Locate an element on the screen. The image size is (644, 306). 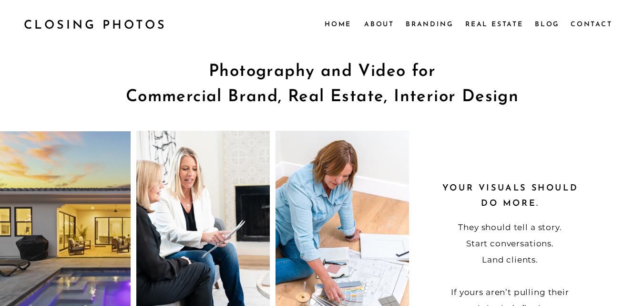
p: CLOSING PHOTOS is located at coordinates (100, 24).